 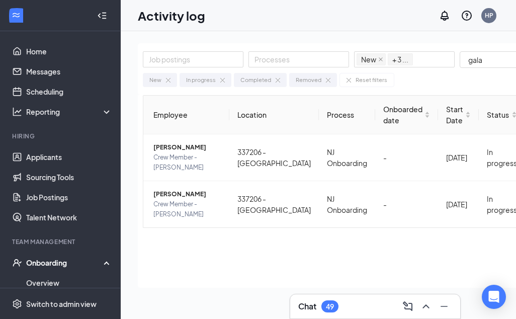 I want to click on div: New, so click(x=155, y=80).